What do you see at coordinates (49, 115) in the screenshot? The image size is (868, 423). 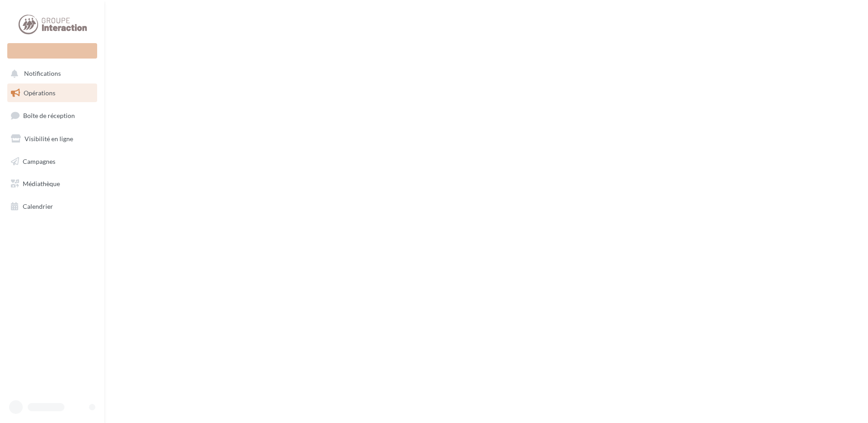 I see `span: Boîte de réception` at bounding box center [49, 115].